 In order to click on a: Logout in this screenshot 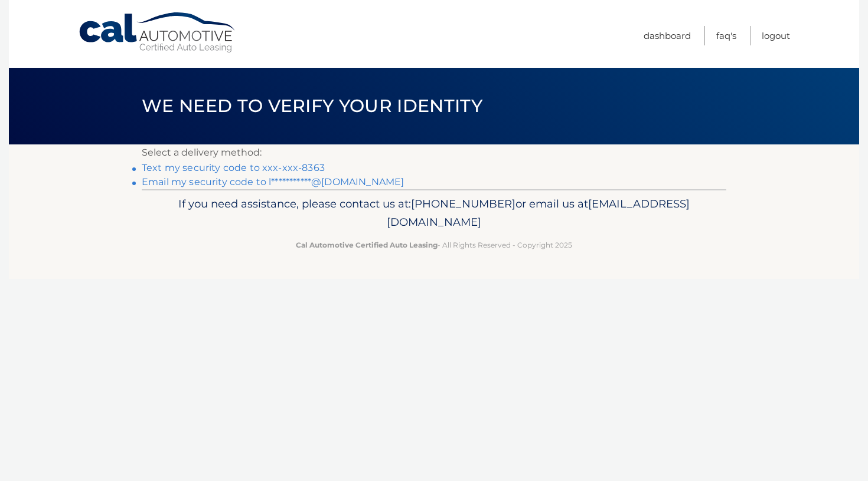, I will do `click(775, 36)`.